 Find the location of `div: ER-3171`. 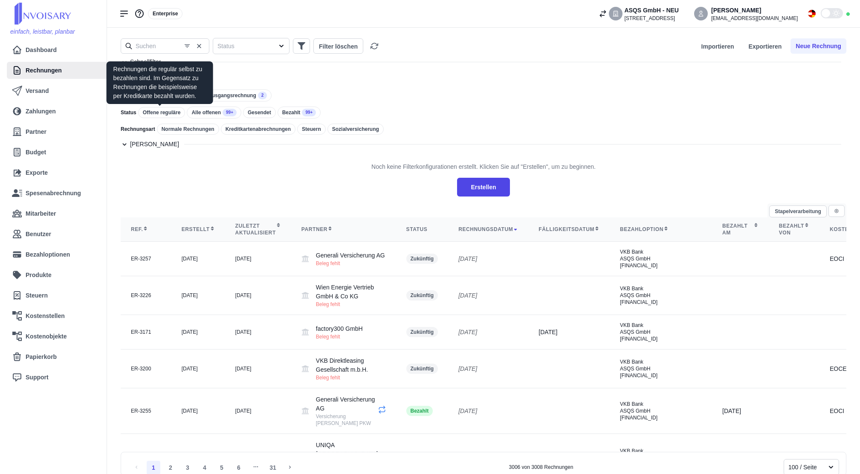

div: ER-3171 is located at coordinates (146, 332).